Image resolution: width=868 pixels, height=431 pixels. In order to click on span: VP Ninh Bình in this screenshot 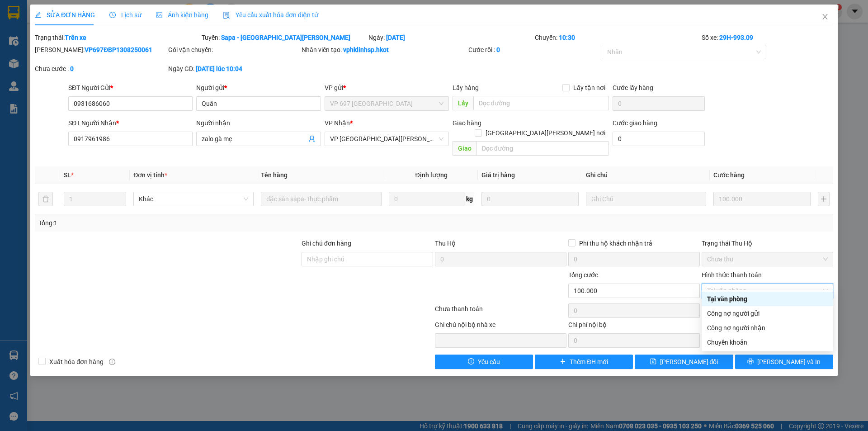, I will do `click(387, 139)`.